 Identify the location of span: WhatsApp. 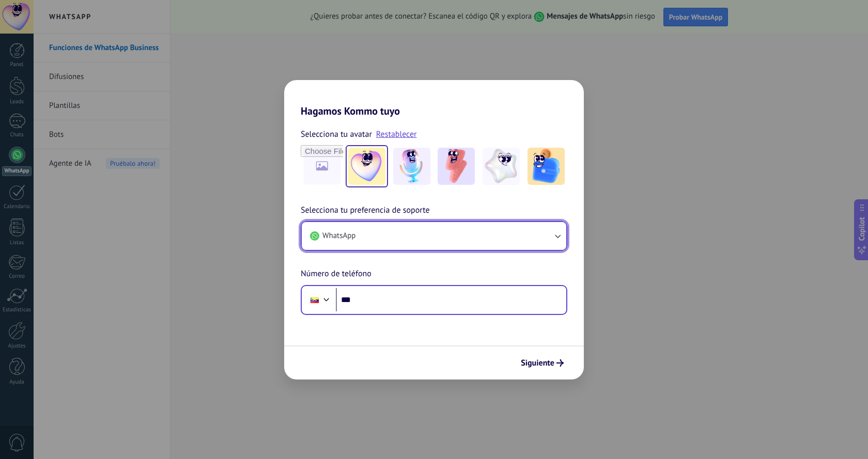
(339, 236).